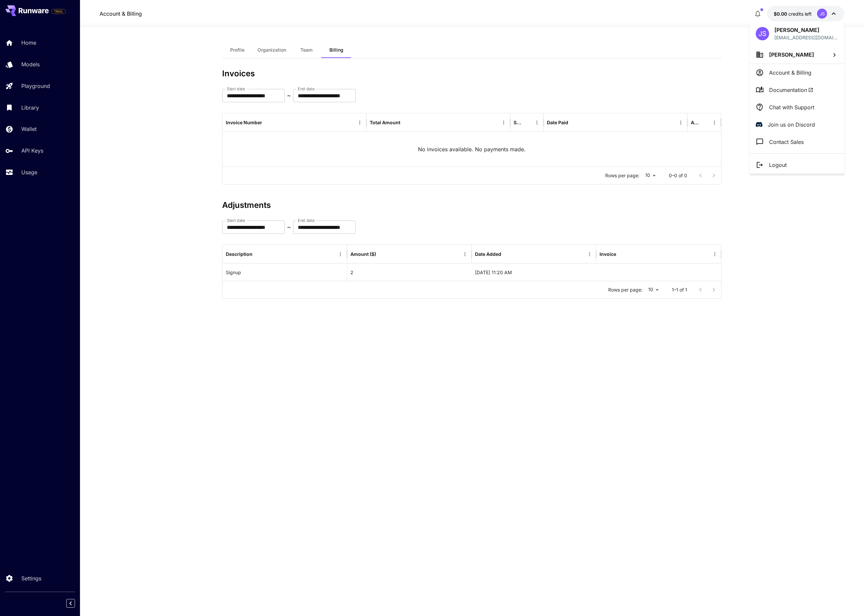 The image size is (864, 616). What do you see at coordinates (791, 90) in the screenshot?
I see `span: Documentation` at bounding box center [791, 90].